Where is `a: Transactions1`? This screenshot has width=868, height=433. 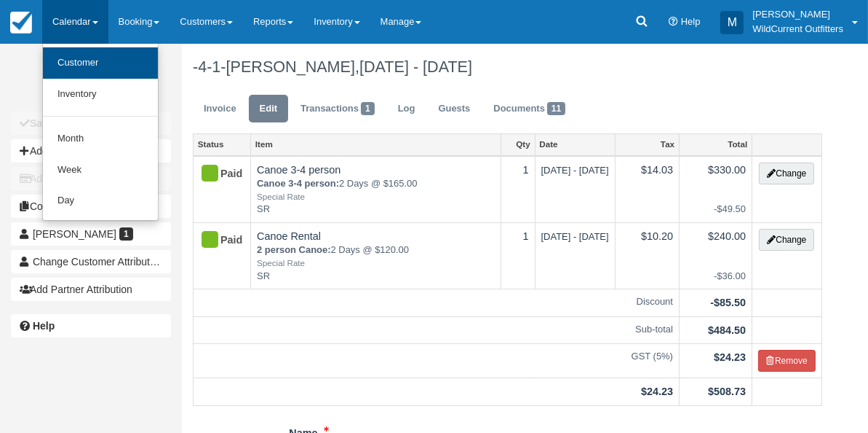 a: Transactions1 is located at coordinates (338, 109).